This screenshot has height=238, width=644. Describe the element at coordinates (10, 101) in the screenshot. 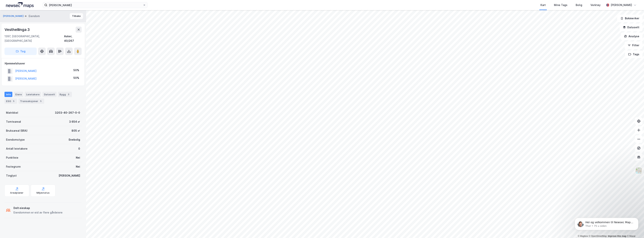

I see `div: ESG` at that location.